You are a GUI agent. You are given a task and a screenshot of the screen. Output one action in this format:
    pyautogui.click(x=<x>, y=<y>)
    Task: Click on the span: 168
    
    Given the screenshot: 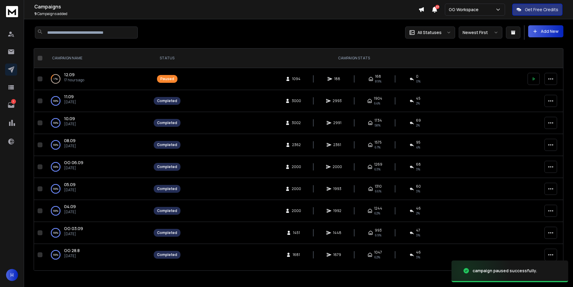 What is the action you would take?
    pyautogui.click(x=378, y=76)
    